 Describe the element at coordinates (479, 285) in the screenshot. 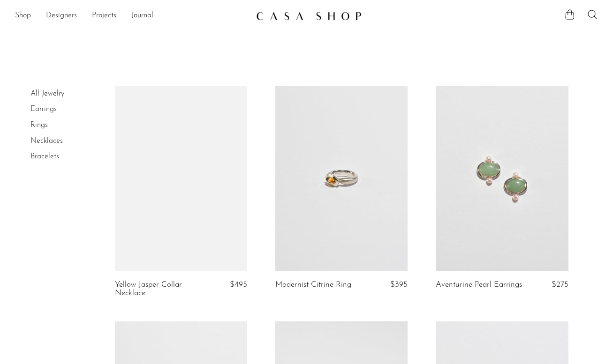

I see `a: Aventurine Pearl Earrings` at that location.